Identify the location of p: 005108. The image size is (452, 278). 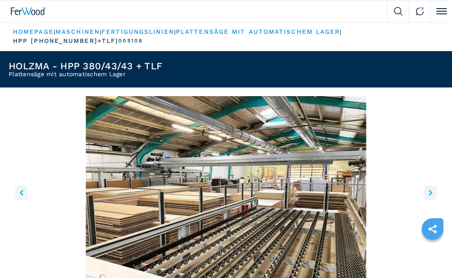
(130, 41).